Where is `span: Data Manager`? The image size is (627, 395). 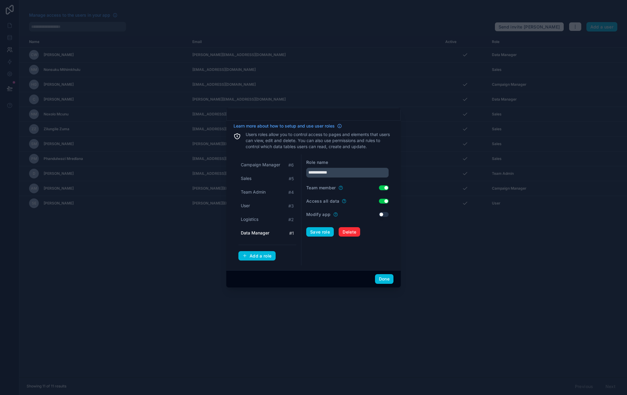
span: Data Manager is located at coordinates (255, 233).